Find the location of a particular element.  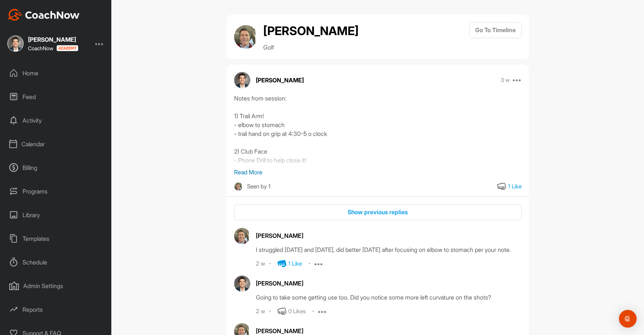

img: CoachNow is located at coordinates (44, 15).